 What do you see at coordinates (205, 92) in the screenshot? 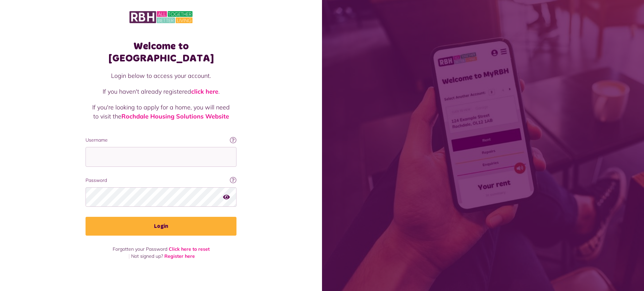
I see `a: click here` at bounding box center [205, 92].